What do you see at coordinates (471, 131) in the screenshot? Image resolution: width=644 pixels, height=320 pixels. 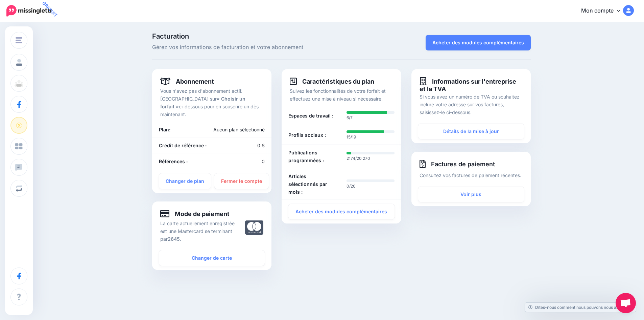 I see `font: Détails de la mise à jour` at bounding box center [471, 131].